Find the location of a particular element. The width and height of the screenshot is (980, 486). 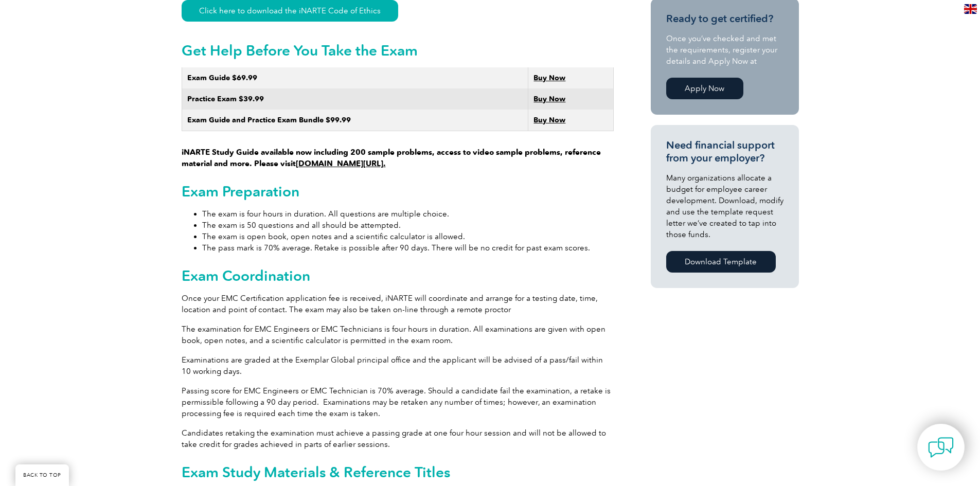

li: The pass mark is 70% average. Retake is possible after 90 days. There will be no credit for past ... is located at coordinates (408, 248).